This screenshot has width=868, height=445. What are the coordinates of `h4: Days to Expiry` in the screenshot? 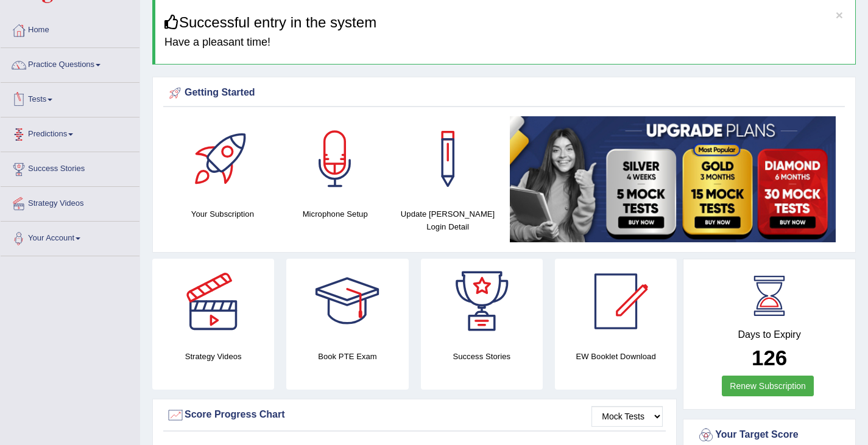 It's located at (769, 335).